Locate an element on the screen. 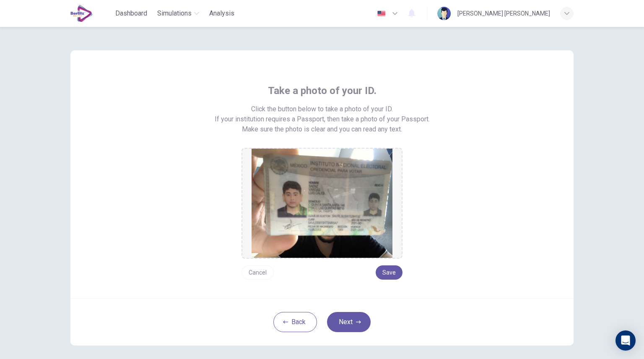  div: Open Intercom Messenger is located at coordinates (626, 340).